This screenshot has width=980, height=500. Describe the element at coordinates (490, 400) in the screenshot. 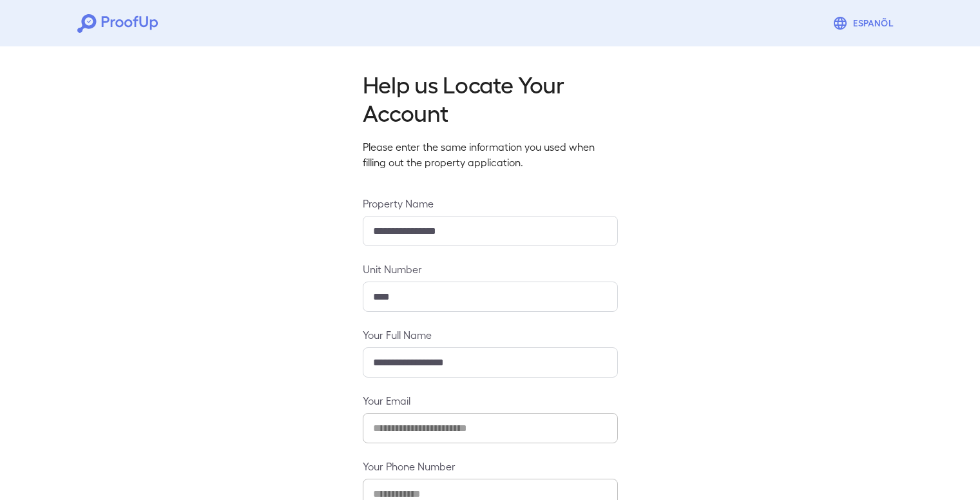

I see `label: Your Email` at that location.